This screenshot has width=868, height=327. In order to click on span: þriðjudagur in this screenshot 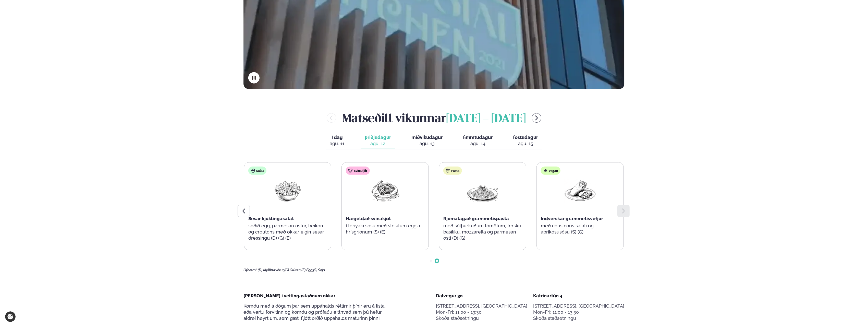, I will do `click(378, 137)`.